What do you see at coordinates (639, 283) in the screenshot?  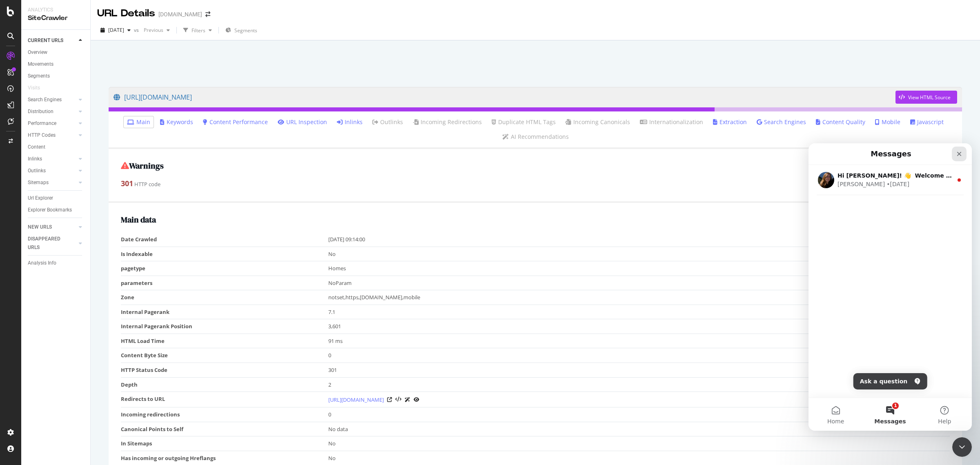 I see `td: NoParam` at bounding box center [639, 283].